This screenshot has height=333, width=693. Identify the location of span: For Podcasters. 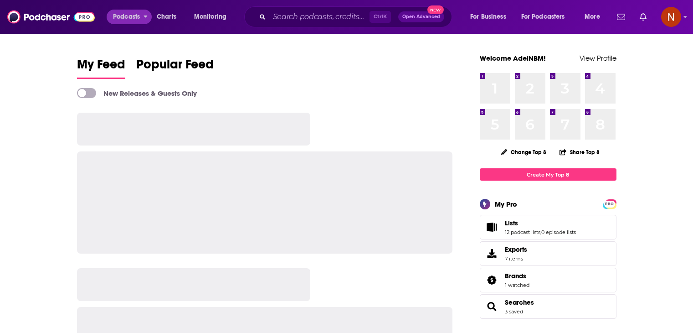
(543, 17).